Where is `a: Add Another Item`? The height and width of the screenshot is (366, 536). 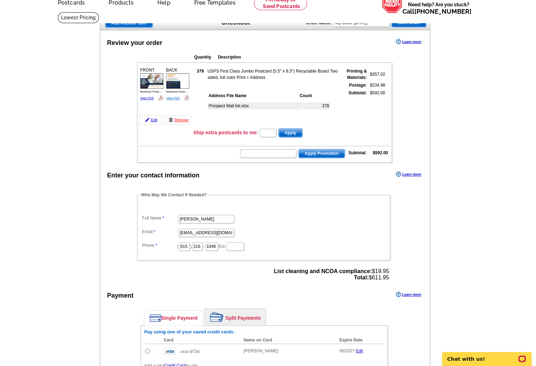
a: Add Another Item is located at coordinates (129, 23).